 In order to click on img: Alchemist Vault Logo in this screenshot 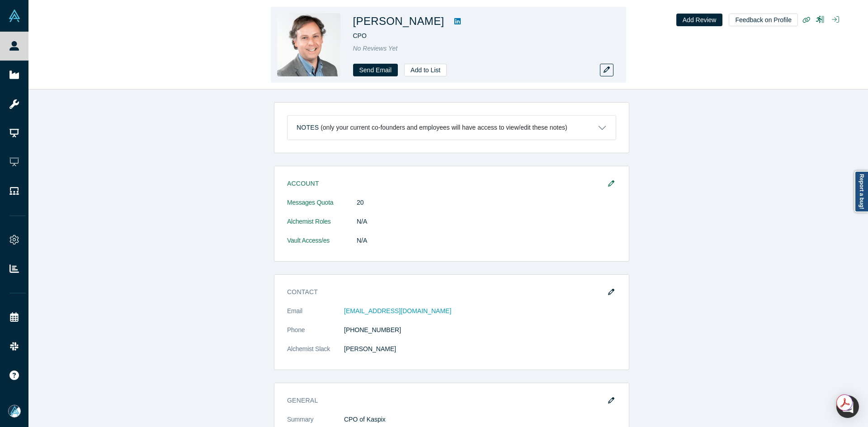, I will do `click(15, 16)`.